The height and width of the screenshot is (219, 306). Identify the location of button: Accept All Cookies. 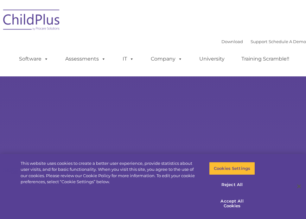
(232, 204).